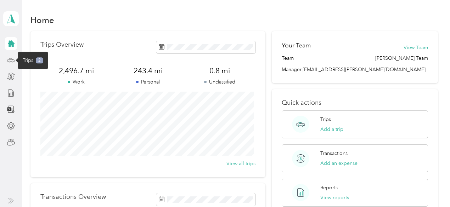 The image size is (450, 207). Describe the element at coordinates (416, 48) in the screenshot. I see `button: View Team` at that location.